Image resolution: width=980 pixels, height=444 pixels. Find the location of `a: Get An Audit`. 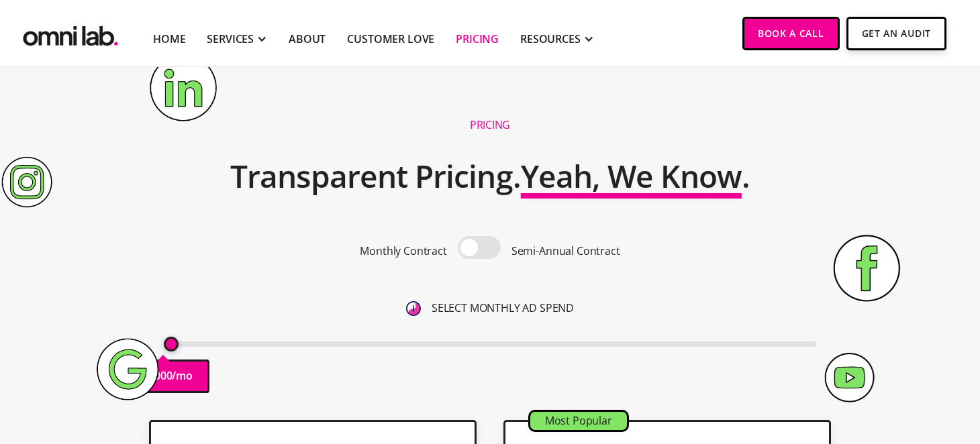

a: Get An Audit is located at coordinates (896, 33).